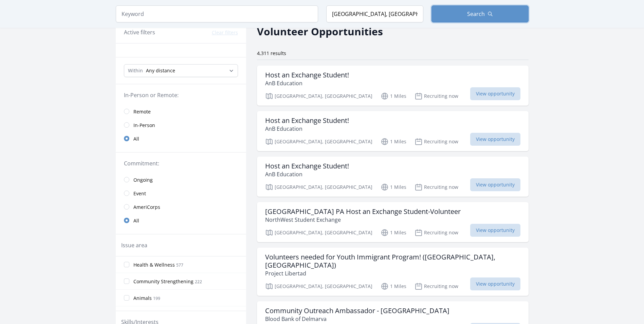  I want to click on span: AmeriCorps, so click(146, 207).